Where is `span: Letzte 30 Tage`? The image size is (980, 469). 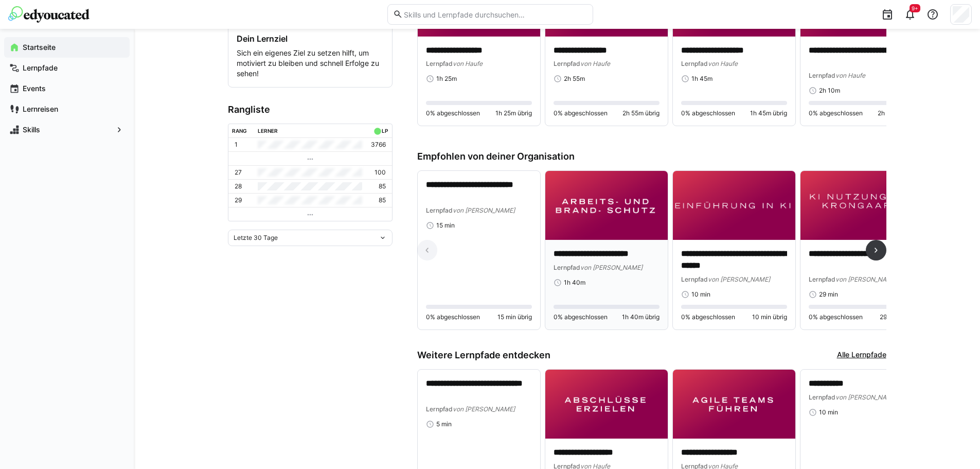 span: Letzte 30 Tage is located at coordinates (256, 238).